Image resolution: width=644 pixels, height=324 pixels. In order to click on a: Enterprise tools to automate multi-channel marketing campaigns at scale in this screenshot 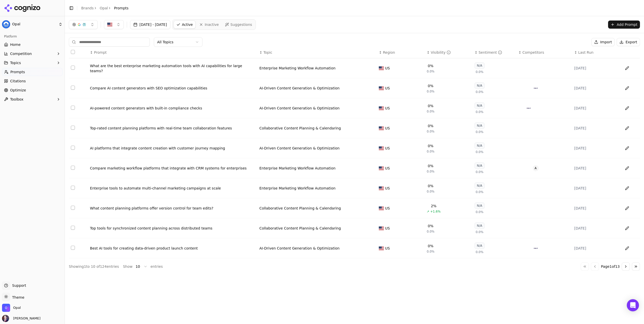, I will do `click(172, 188)`.